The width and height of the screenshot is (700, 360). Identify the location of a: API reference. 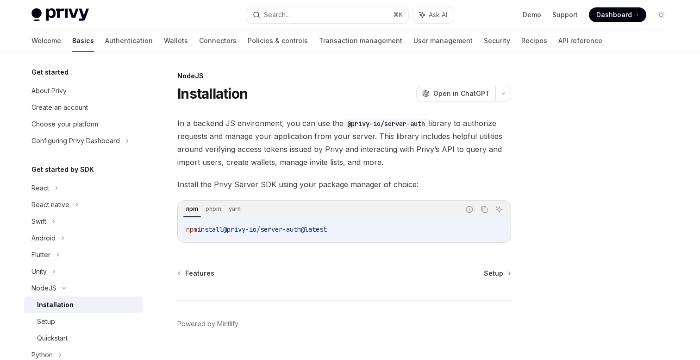
(580, 41).